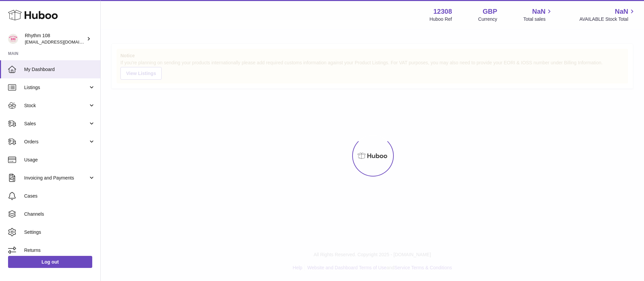  I want to click on span: Total sales, so click(539, 19).